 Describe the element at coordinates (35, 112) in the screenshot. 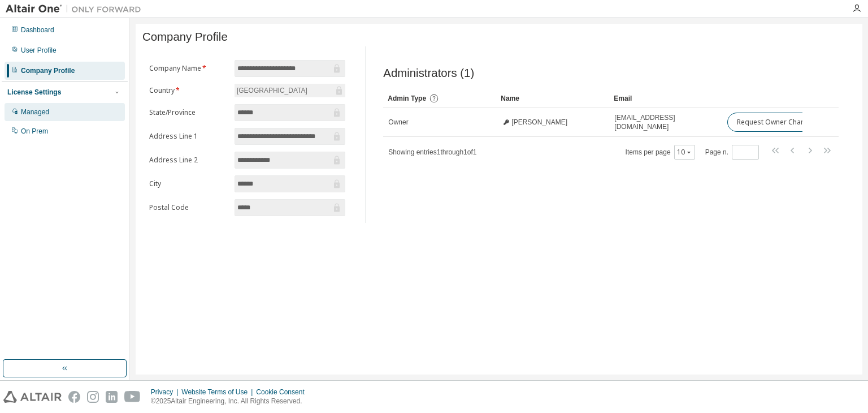

I see `div: Managed` at that location.